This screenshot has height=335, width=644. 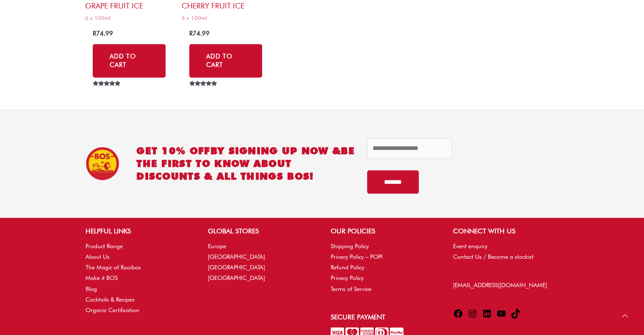 What do you see at coordinates (383, 268) in the screenshot?
I see `nav: OUR POLICIES` at bounding box center [383, 268].